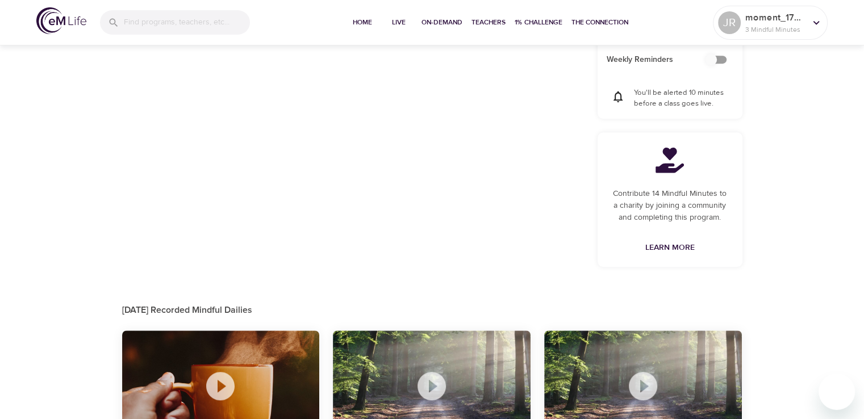 This screenshot has width=864, height=419. I want to click on span: The Connection, so click(600, 22).